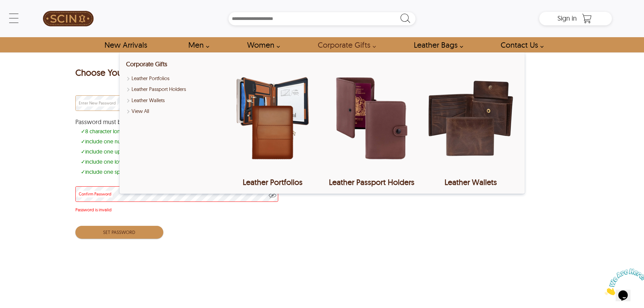 This screenshot has height=308, width=644. Describe the element at coordinates (197, 45) in the screenshot. I see `a: shop men's leather jackets` at that location.